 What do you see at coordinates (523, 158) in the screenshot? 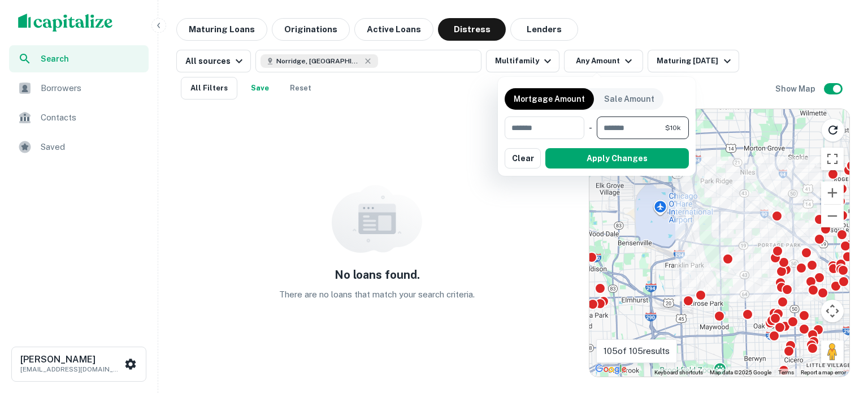
I see `button: Clear` at bounding box center [523, 158].